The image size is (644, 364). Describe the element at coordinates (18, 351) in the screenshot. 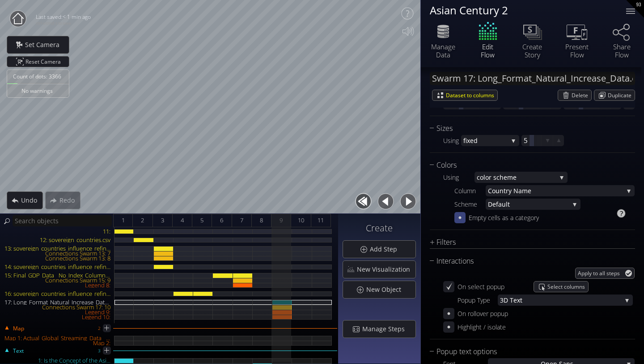

I see `span: Text` at that location.